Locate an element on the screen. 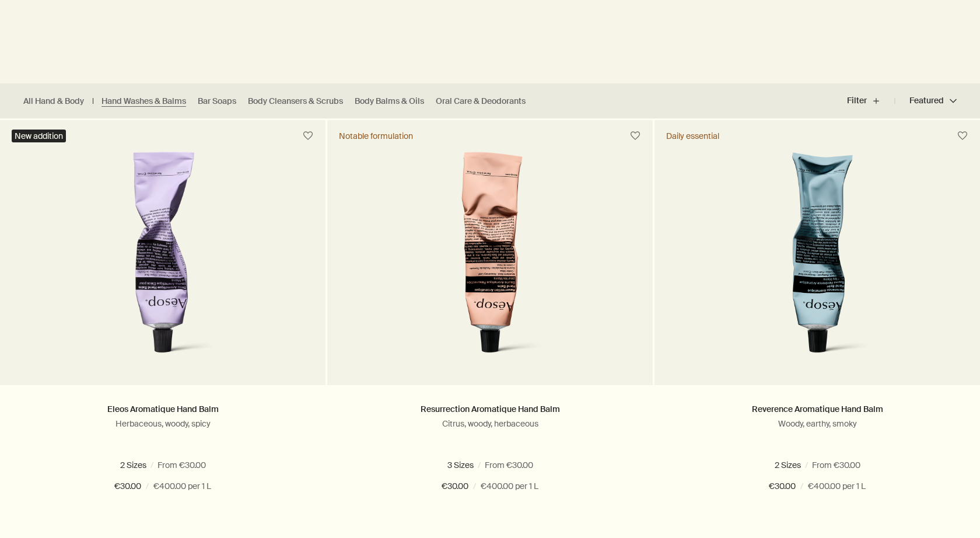  p: Woody, earthy, smoky is located at coordinates (817, 424).